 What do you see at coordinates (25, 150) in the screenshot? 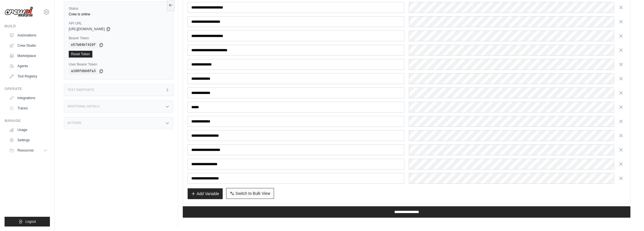
I see `span: Resources` at bounding box center [25, 150].